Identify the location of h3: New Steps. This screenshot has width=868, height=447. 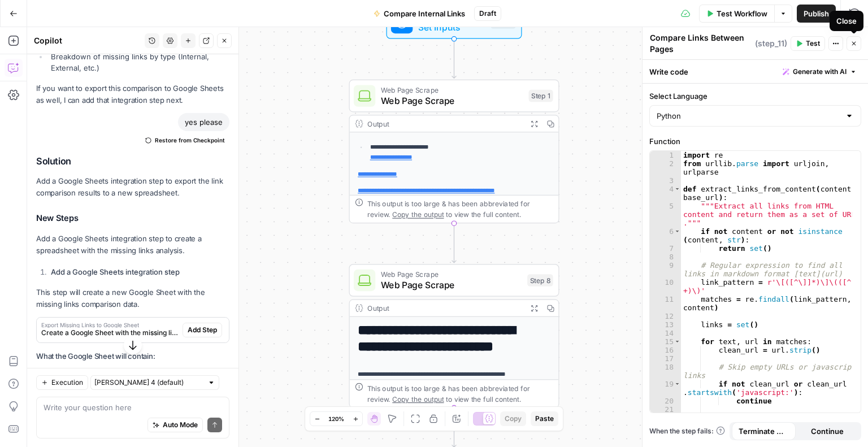
(133, 218).